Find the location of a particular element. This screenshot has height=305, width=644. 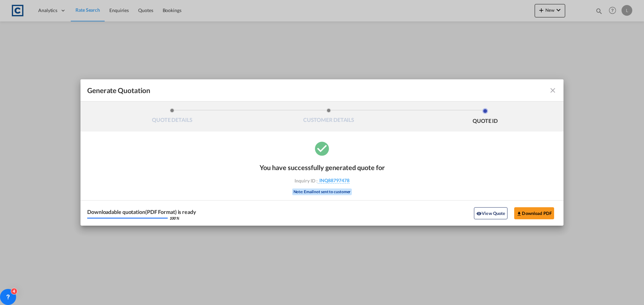

md-icon: icon-eye is located at coordinates (479, 214).